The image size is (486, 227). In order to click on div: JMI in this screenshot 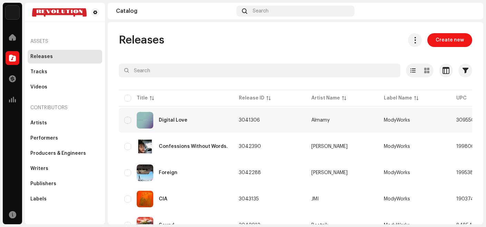, I will do `click(314, 199)`.